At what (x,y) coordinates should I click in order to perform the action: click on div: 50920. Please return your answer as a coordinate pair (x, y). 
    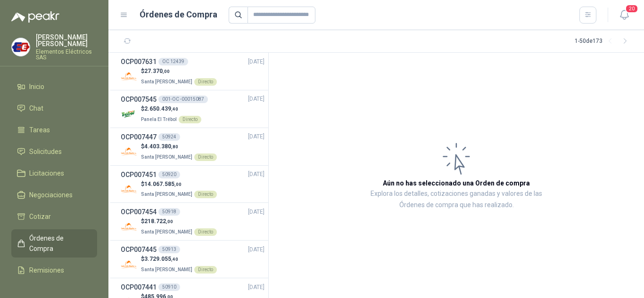
    Looking at the image, I should click on (169, 175).